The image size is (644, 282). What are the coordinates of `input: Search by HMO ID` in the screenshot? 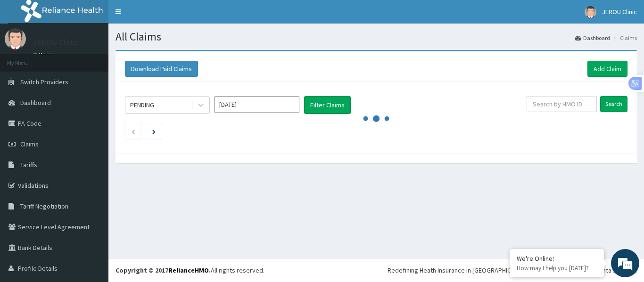 It's located at (562, 104).